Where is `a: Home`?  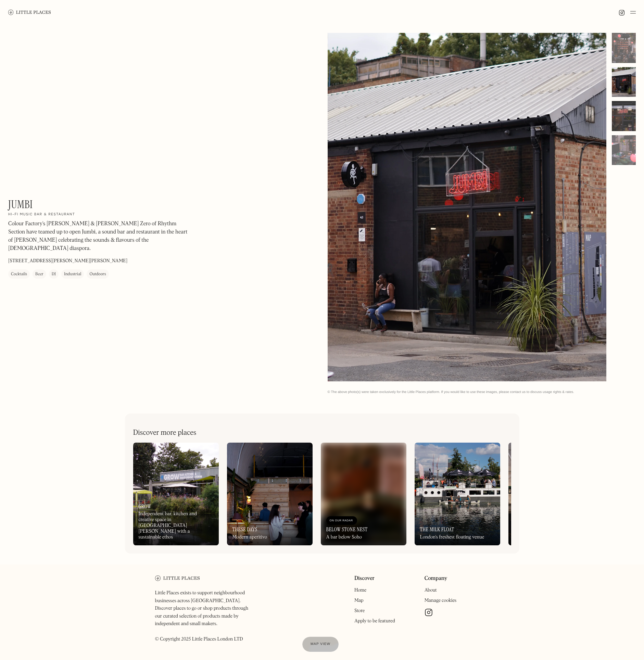
a: Home is located at coordinates (360, 590).